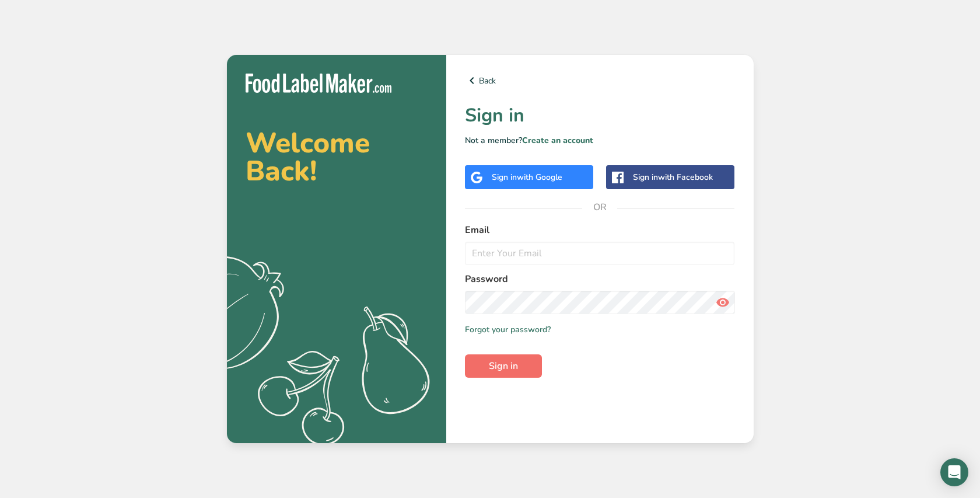 The image size is (980, 498). Describe the element at coordinates (540, 177) in the screenshot. I see `span: with Google` at that location.